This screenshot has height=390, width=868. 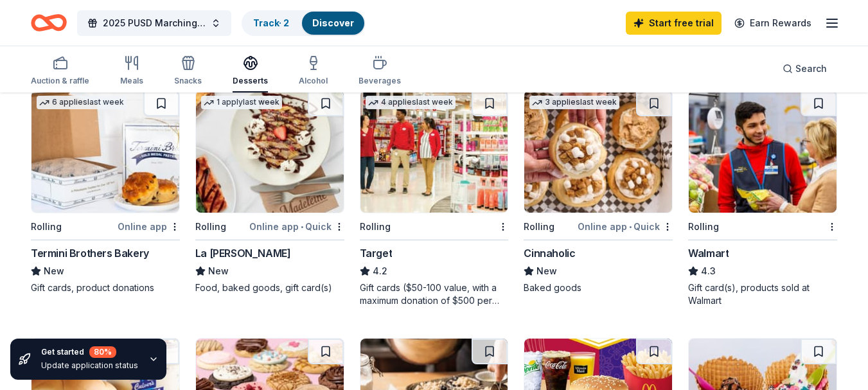 What do you see at coordinates (82, 102) in the screenshot?
I see `div: 6 applies last week` at bounding box center [82, 102].